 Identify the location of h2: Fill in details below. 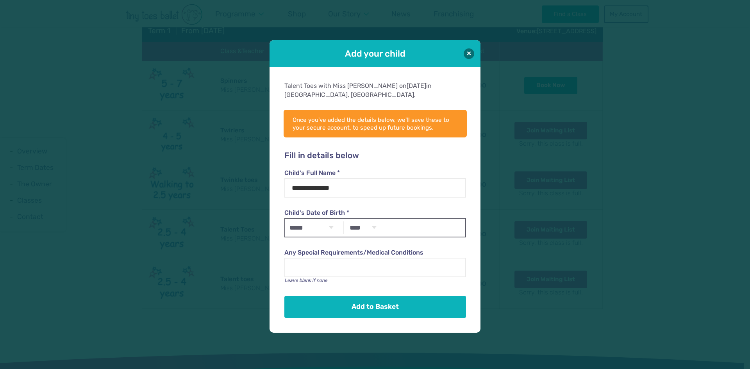
(375, 156).